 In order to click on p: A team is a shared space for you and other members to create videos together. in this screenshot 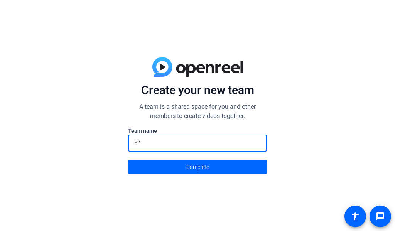, I will do `click(197, 111)`.